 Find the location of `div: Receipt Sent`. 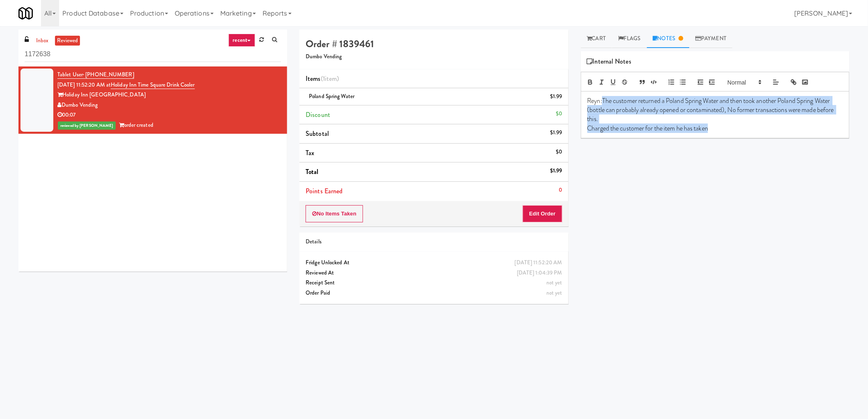

div: Receipt Sent is located at coordinates (434, 283).